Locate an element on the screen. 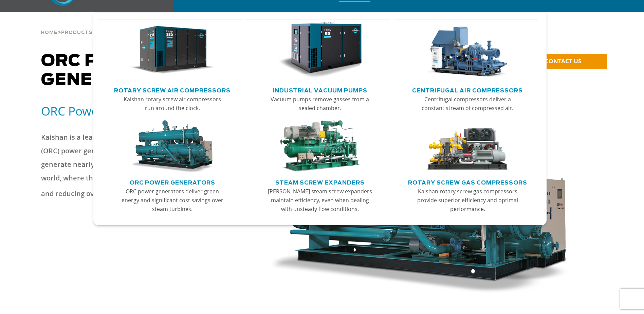  a: Rotary Screw Air Compressors is located at coordinates (172, 90).